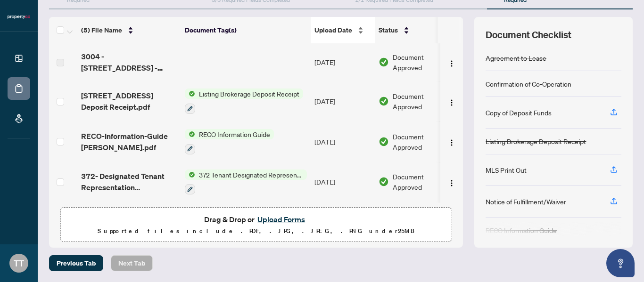  I want to click on span: (5) File Name, so click(102, 30).